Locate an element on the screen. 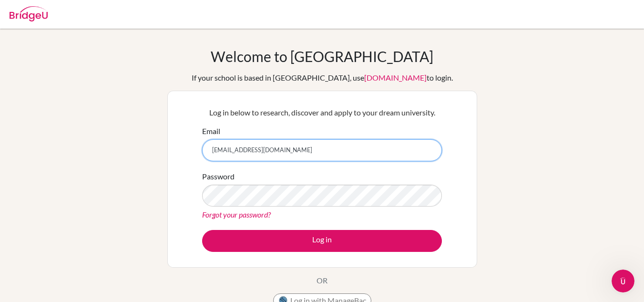 This screenshot has height=302, width=644. button: Log in is located at coordinates (322, 241).